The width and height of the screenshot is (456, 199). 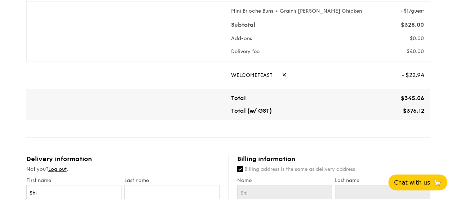 I want to click on span: $376.12, so click(x=414, y=110).